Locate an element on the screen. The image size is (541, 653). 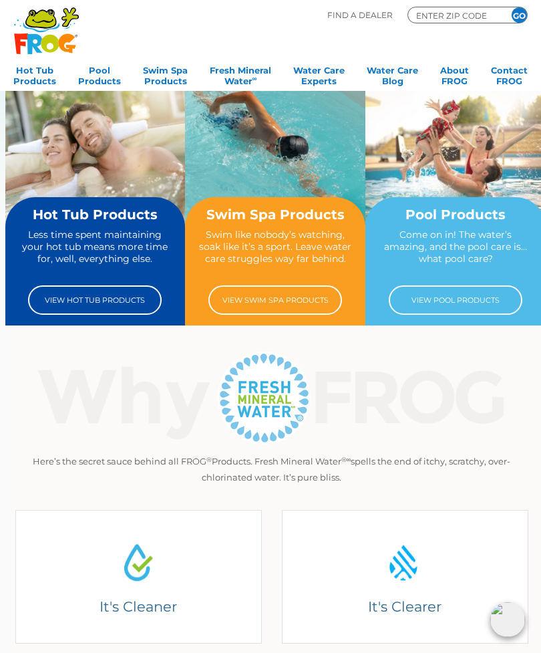
p: Less time spent maintaining your hot tub means more time for, well, everything else. is located at coordinates (96, 253).